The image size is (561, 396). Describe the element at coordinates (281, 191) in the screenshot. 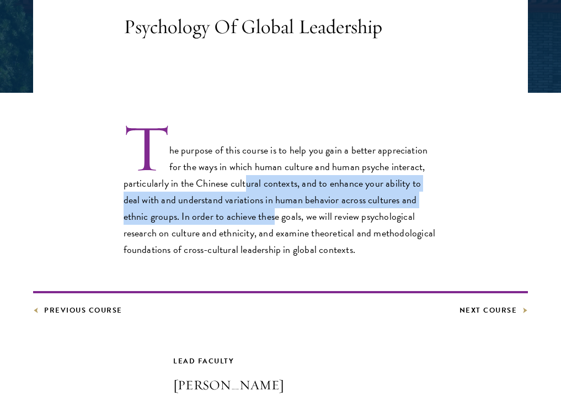

I see `p: The purpose of this course is to help you gain a better appreciation for the ways in which human ...` at that location.